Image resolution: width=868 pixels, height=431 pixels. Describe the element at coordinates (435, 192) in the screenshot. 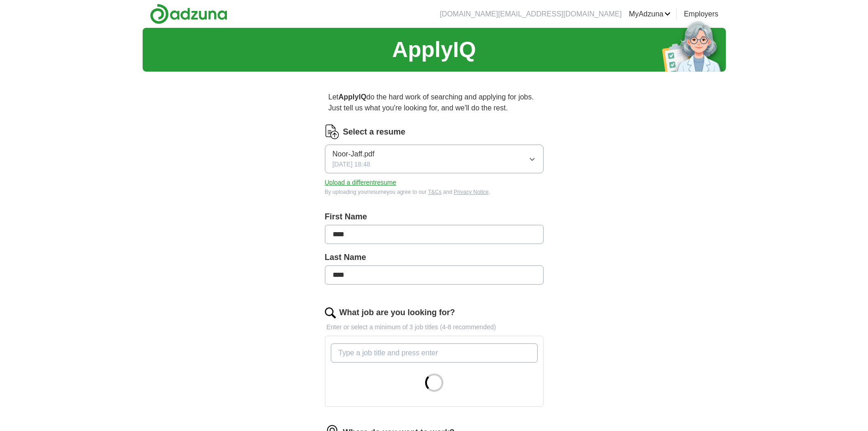

I see `a: T&Cs` at that location.